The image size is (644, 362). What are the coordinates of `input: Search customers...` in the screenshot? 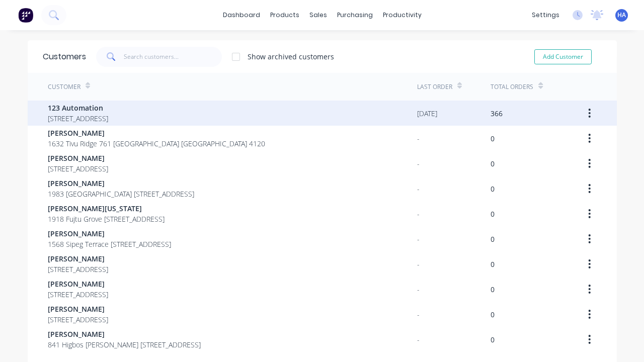 It's located at (173, 57).